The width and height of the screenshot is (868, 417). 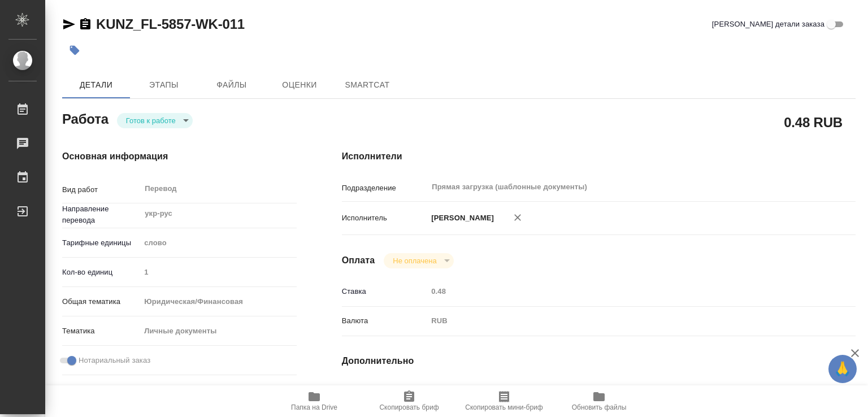 What do you see at coordinates (367, 85) in the screenshot?
I see `span: SmartCat` at bounding box center [367, 85].